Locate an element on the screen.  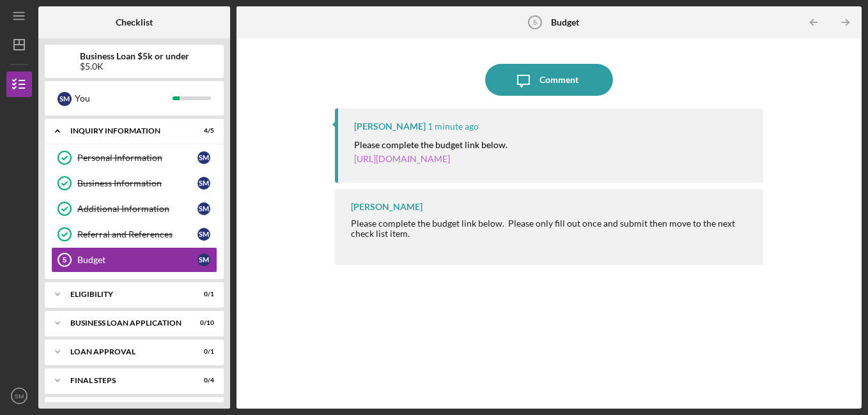
a: Personal InformationSM is located at coordinates (134, 158).